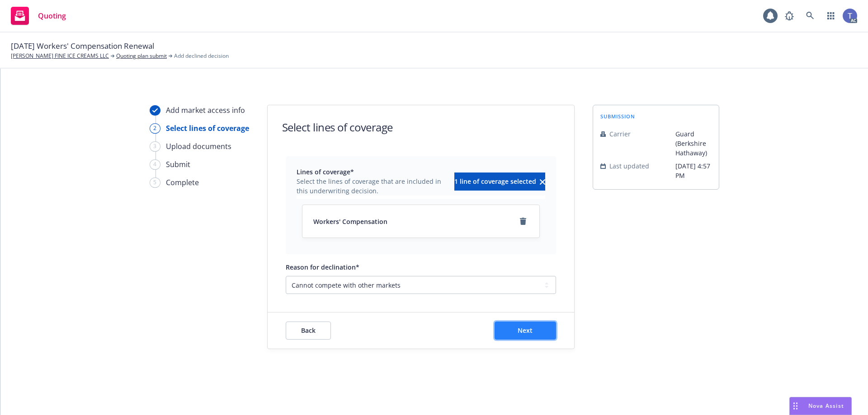 This screenshot has height=415, width=868. Describe the element at coordinates (826, 406) in the screenshot. I see `span: Nova Assist` at that location.